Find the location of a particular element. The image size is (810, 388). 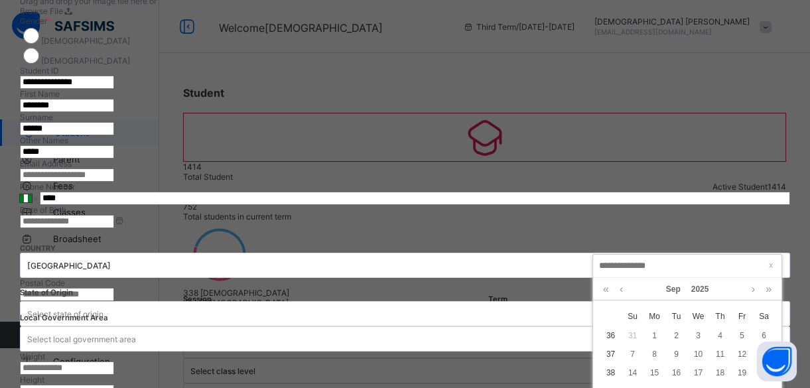

span: State of Origin is located at coordinates (46, 293).